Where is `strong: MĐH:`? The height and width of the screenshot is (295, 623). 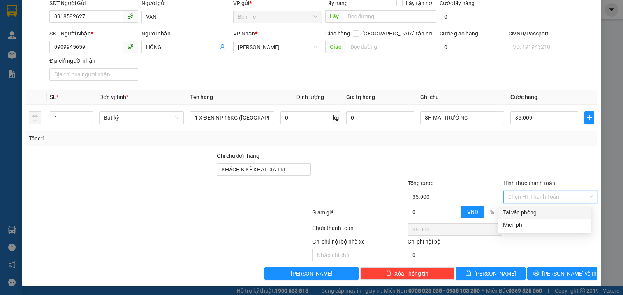 strong: MĐH: is located at coordinates (58, 22).